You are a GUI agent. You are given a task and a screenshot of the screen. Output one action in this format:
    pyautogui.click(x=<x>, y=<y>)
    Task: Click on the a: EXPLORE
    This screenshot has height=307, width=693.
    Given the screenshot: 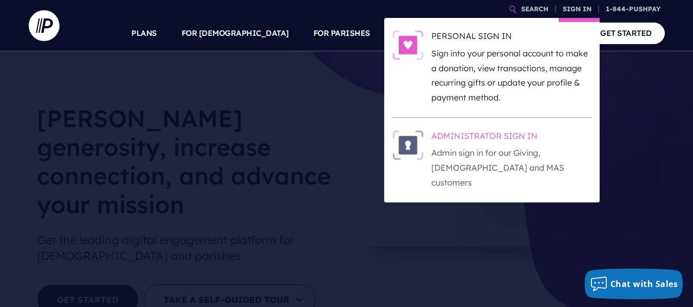 What is the action you would take?
    pyautogui.click(x=483, y=33)
    